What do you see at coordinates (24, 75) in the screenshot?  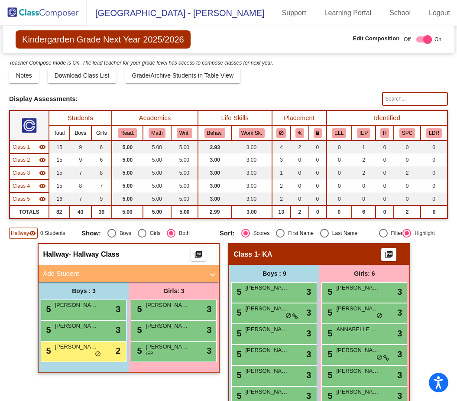 I see `button: Notes` at bounding box center [24, 75].